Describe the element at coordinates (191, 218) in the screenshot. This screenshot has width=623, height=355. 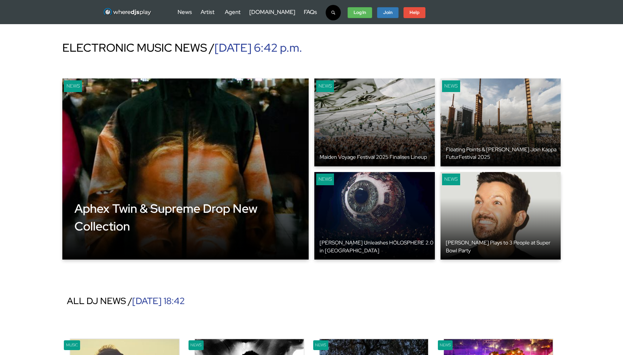
I see `div: Aphex Twin & Supreme Drop New Collection` at that location.